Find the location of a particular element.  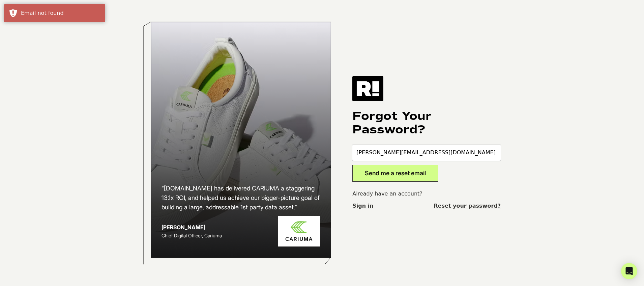

button: Send me a reset email is located at coordinates (395, 173).